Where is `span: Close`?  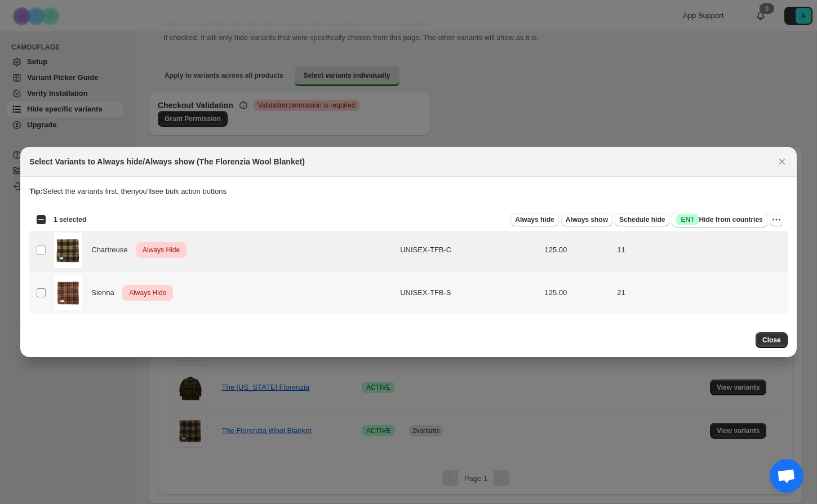
span: Close is located at coordinates (771, 340).